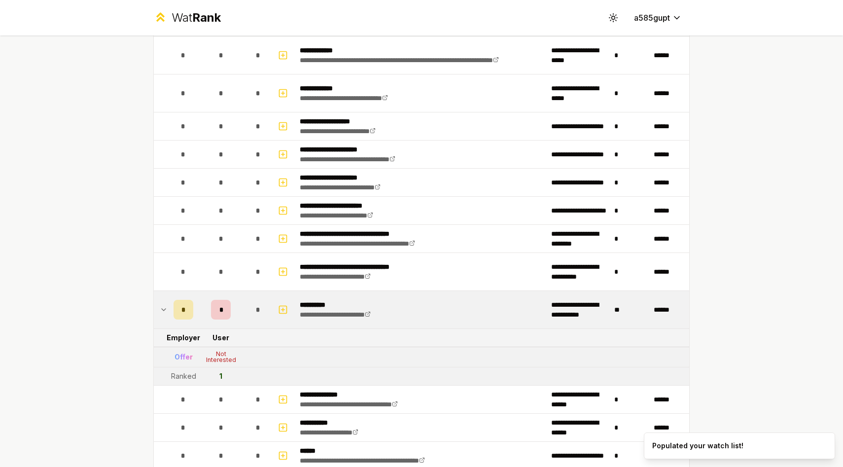  Describe the element at coordinates (187, 18) in the screenshot. I see `a: WatRank` at that location.